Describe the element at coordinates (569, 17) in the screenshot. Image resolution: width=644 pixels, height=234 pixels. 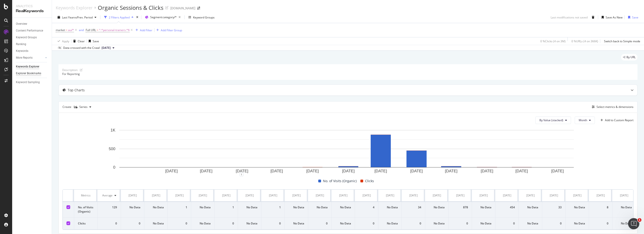
I see `div: Last modifications not saved` at that location.